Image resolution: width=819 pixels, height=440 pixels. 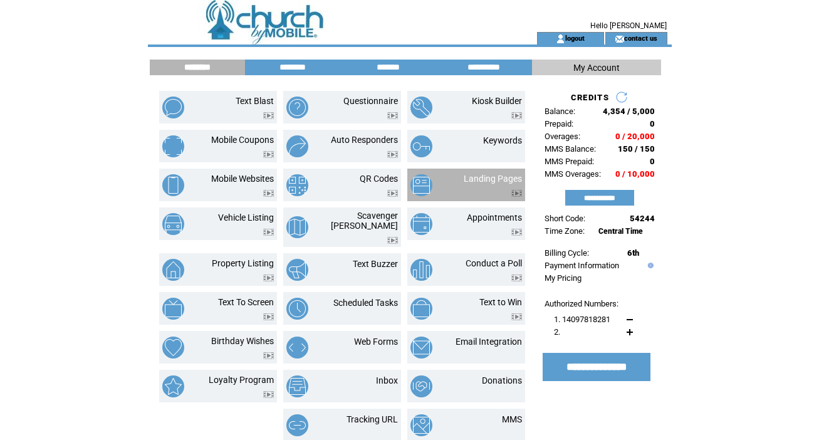 I want to click on span: 54244, so click(x=642, y=218).